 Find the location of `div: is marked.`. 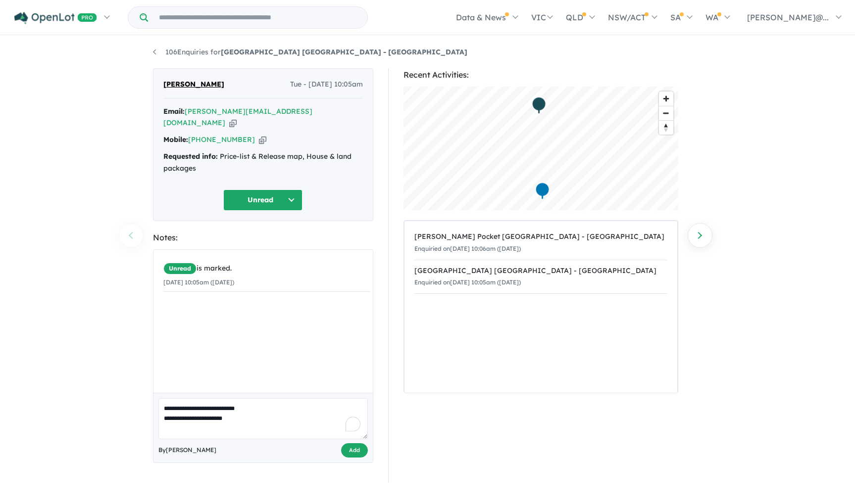

div: is marked. is located at coordinates (267, 269).